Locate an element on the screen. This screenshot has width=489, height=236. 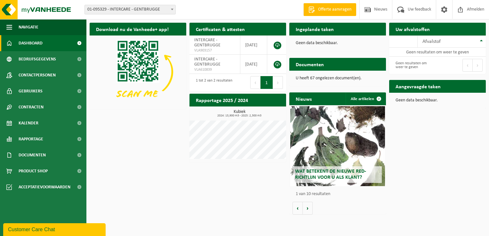
h2: Aangevraagde taken is located at coordinates (418, 86).